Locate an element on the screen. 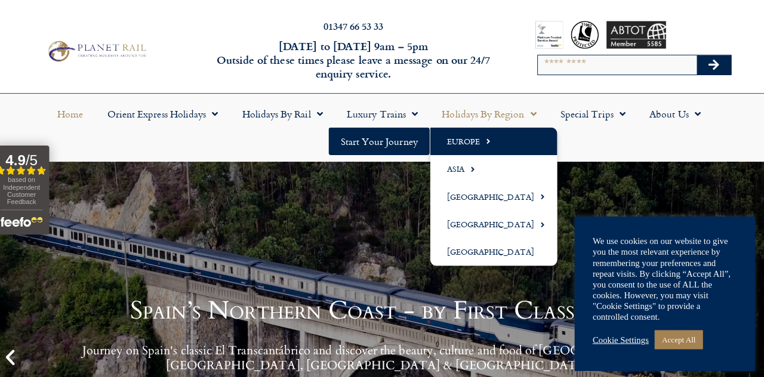 The image size is (764, 377). a: Home is located at coordinates (76, 113).